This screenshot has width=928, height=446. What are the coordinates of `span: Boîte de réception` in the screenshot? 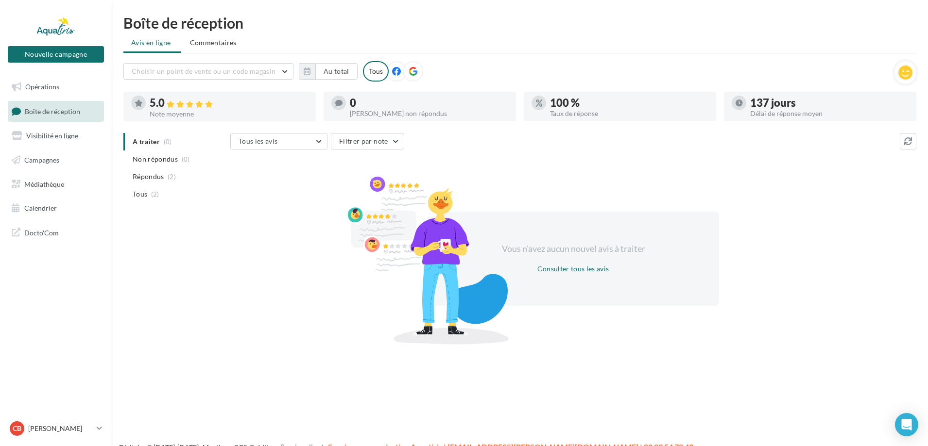 It's located at (52, 111).